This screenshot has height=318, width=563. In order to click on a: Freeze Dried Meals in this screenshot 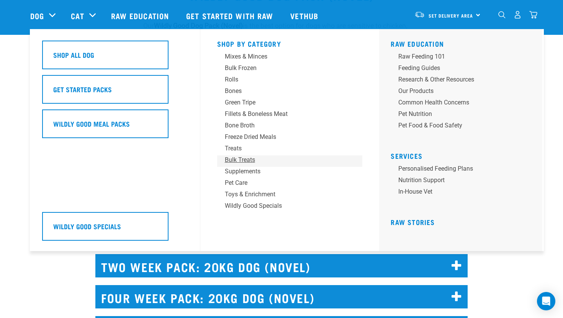, I will do `click(290, 138)`.